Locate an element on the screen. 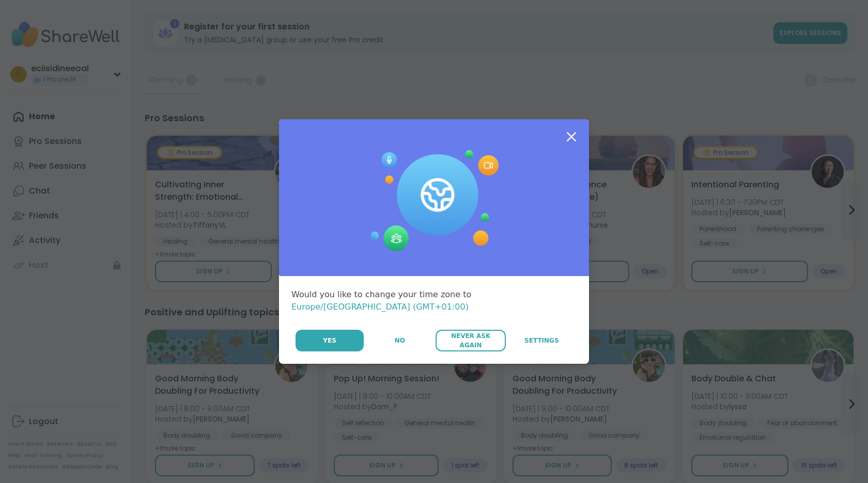 The image size is (868, 483). button: Never Ask Again is located at coordinates (470, 341).